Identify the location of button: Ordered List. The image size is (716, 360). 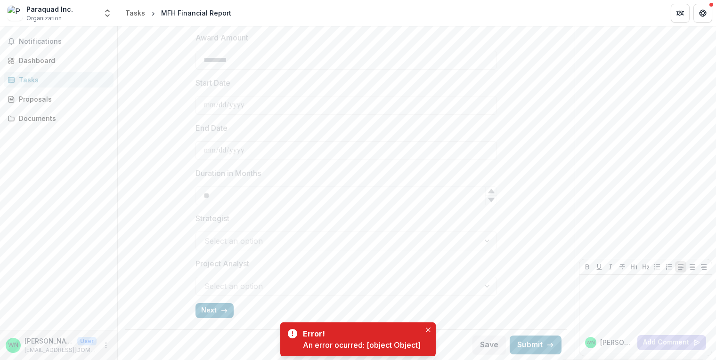
(669, 267).